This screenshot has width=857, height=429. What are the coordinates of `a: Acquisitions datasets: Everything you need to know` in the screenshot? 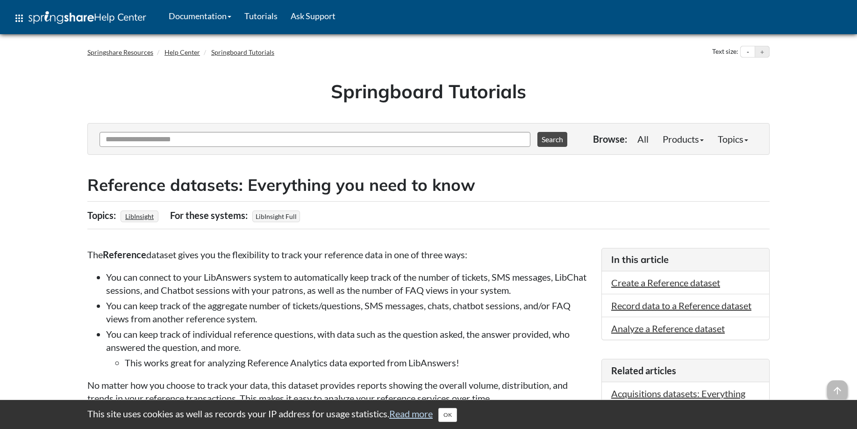 It's located at (678, 400).